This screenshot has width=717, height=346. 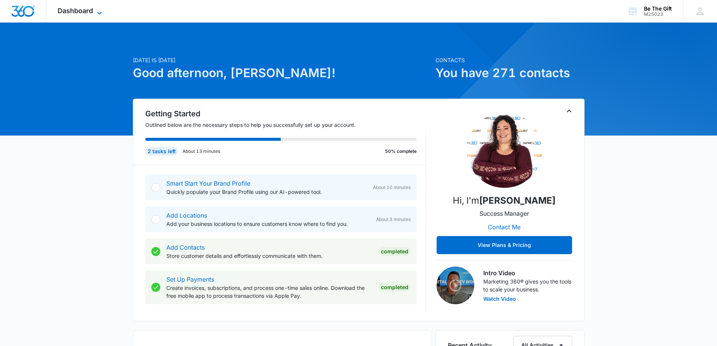 What do you see at coordinates (401, 151) in the screenshot?
I see `p: 50% complete` at bounding box center [401, 151].